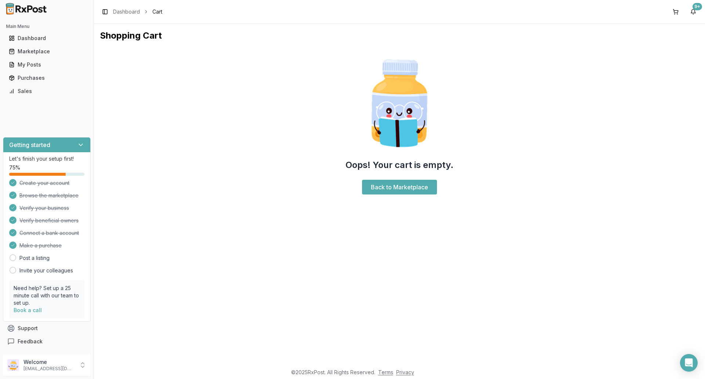  What do you see at coordinates (28, 310) in the screenshot?
I see `a: Book a call` at bounding box center [28, 310].